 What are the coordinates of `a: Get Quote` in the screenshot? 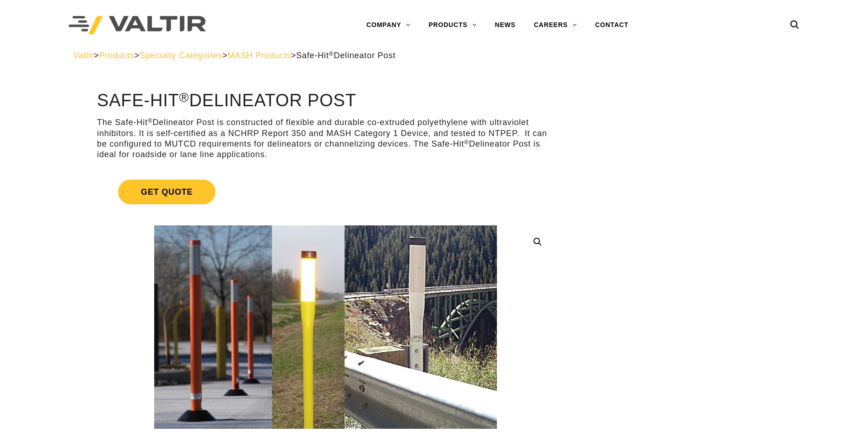 It's located at (326, 192).